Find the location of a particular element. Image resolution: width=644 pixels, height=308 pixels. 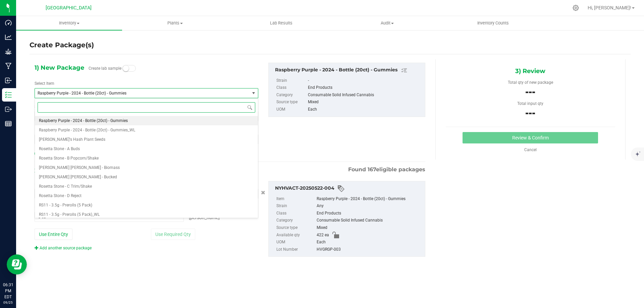

label: Item is located at coordinates (296, 199).